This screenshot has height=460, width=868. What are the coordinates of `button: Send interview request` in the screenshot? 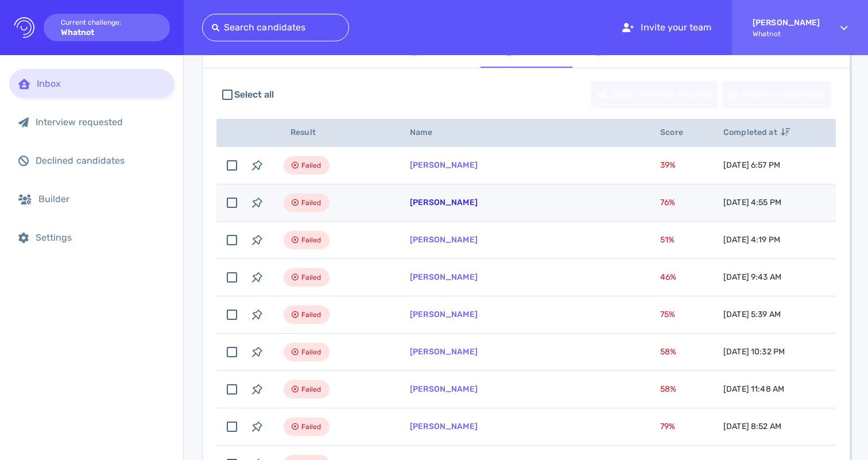 It's located at (654, 95).